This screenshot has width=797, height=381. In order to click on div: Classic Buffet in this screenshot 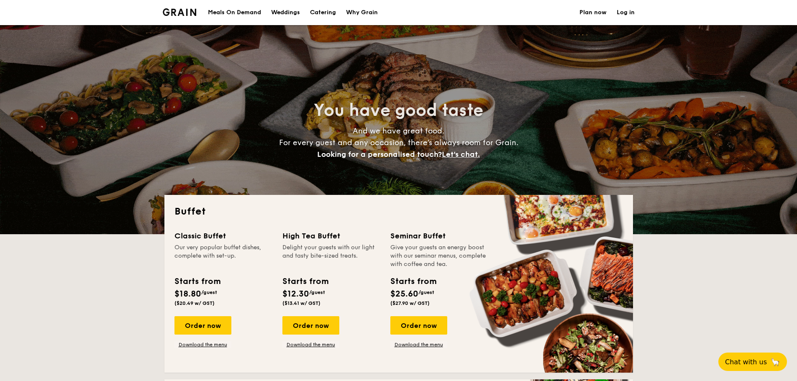, I will do `click(223, 236)`.